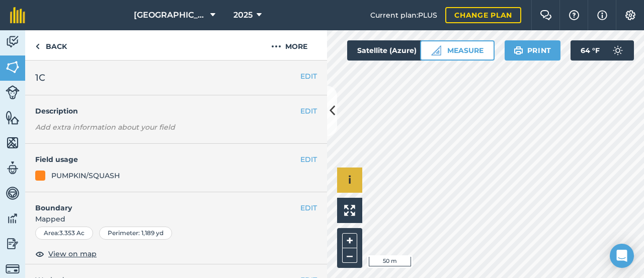 This screenshot has height=278, width=644. Describe the element at coordinates (40, 78) in the screenshot. I see `span: 1C` at that location.